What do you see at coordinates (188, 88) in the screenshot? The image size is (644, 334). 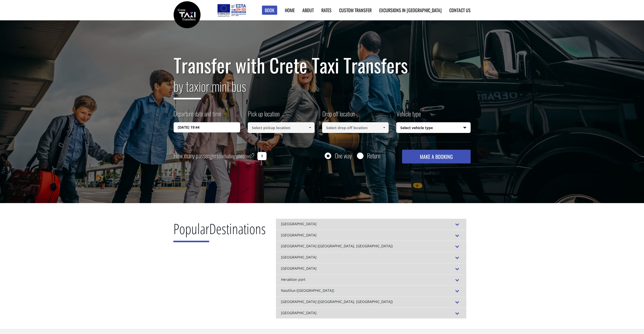 I see `span: by taxi` at bounding box center [188, 88].